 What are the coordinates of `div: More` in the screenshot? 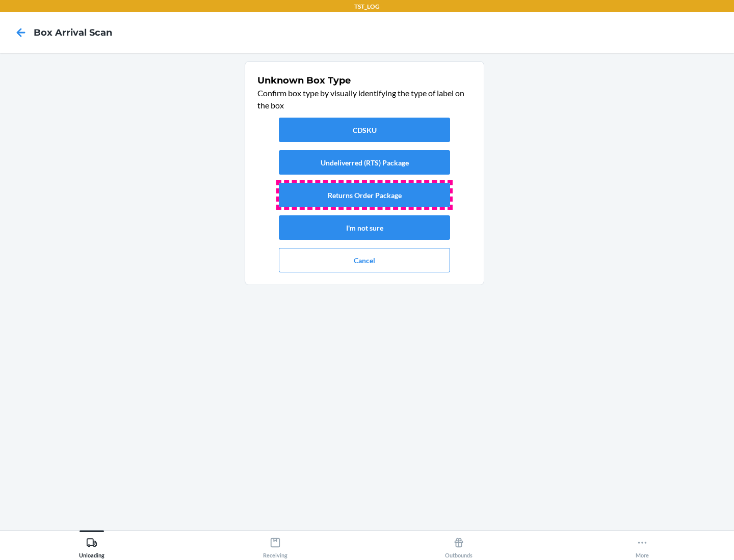 It's located at (642, 546).